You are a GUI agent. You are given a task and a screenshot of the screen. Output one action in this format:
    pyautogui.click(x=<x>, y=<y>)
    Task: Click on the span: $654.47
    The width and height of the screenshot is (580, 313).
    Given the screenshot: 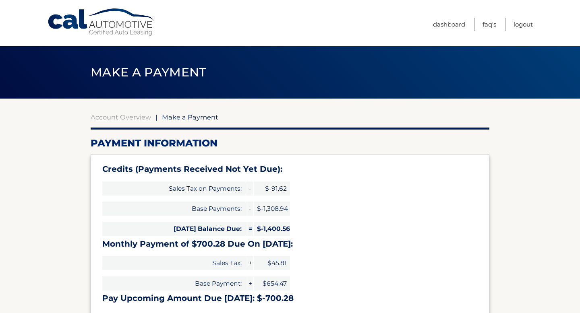 What is the action you would take?
    pyautogui.click(x=272, y=283)
    